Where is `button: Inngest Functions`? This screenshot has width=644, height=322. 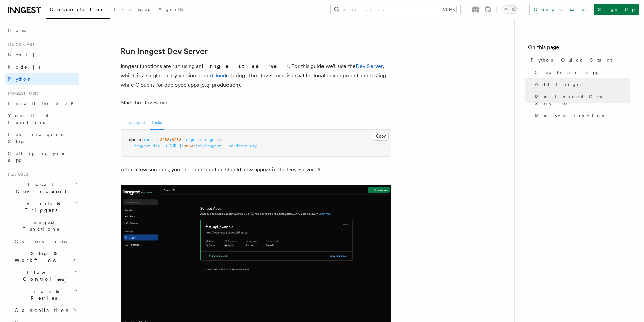
button: Inngest Functions is located at coordinates (42, 226).